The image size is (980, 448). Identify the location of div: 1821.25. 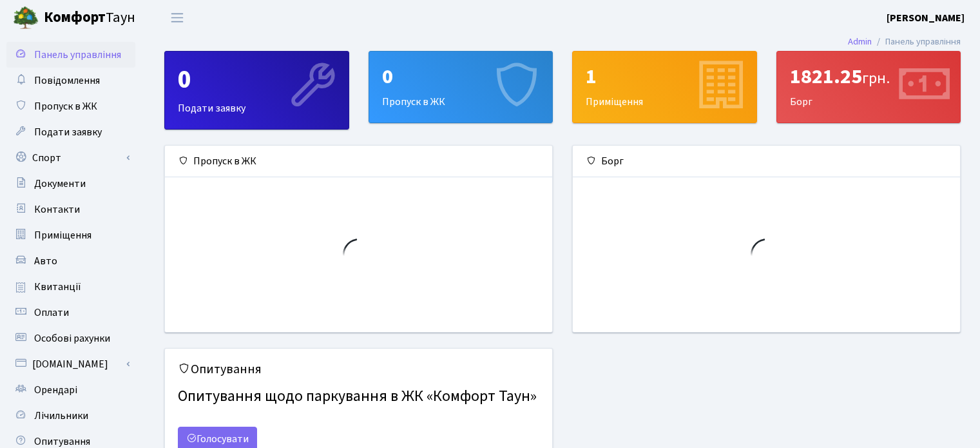
(869, 77).